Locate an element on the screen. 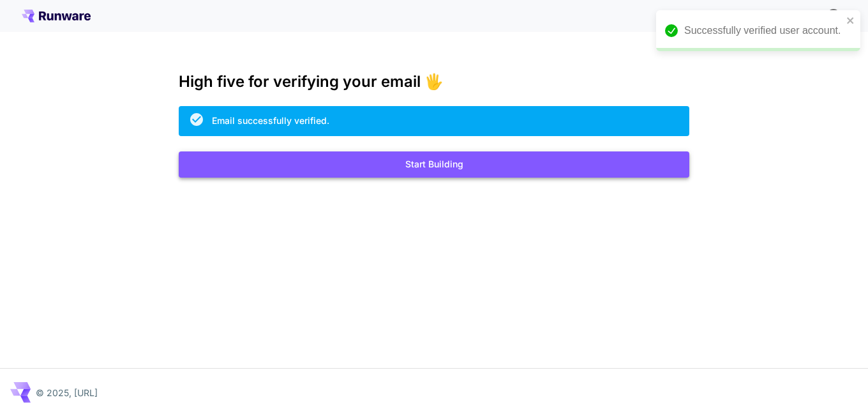 Image resolution: width=868 pixels, height=416 pixels. div: Successfully verified user account. is located at coordinates (763, 30).